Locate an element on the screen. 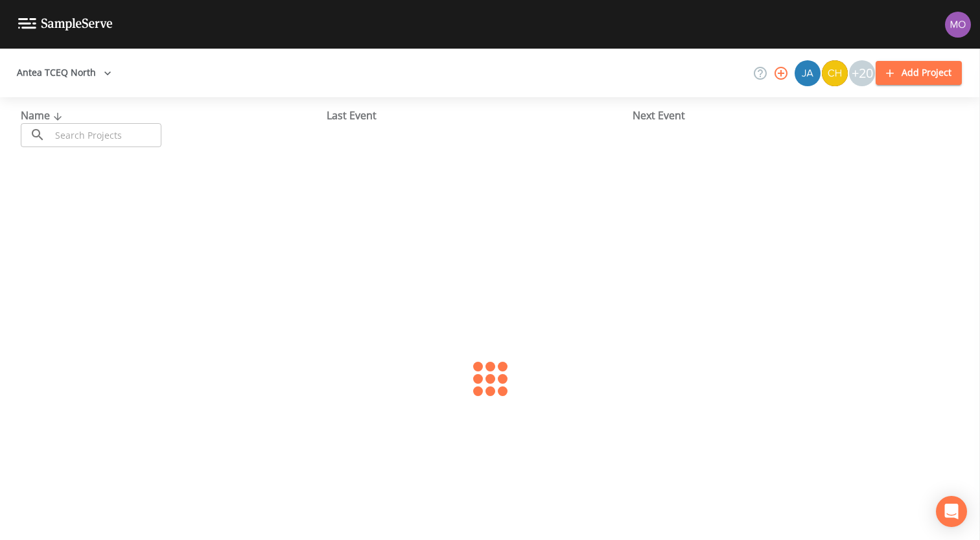 The image size is (980, 540). button: Add Project is located at coordinates (918, 72).